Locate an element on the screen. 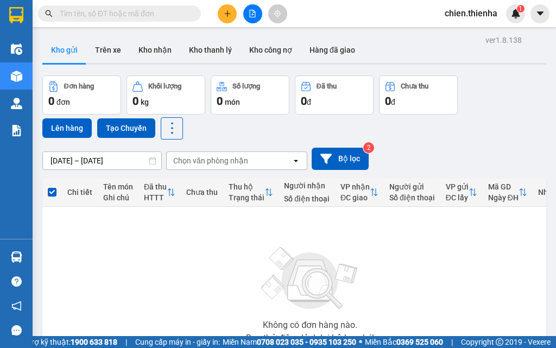 The height and width of the screenshot is (348, 556). div: Mã GD is located at coordinates (504, 187).